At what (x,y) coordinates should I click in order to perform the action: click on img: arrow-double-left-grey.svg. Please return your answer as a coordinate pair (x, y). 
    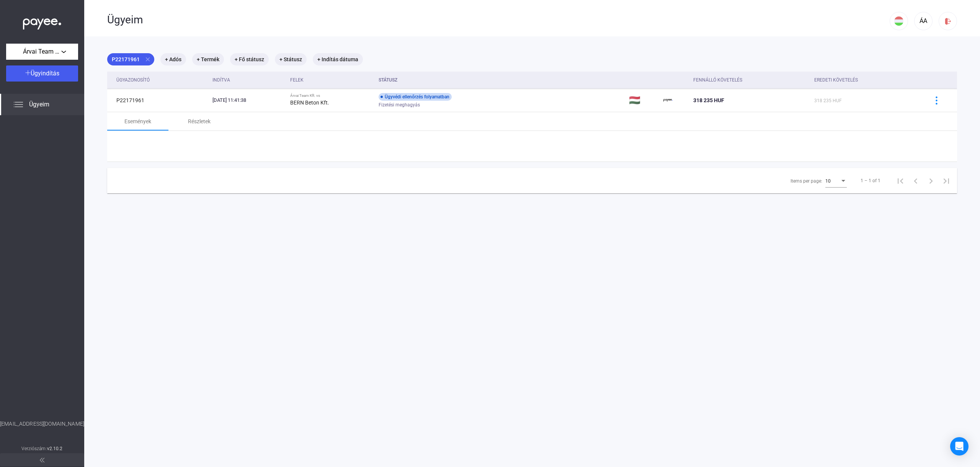
    Looking at the image, I should click on (42, 460).